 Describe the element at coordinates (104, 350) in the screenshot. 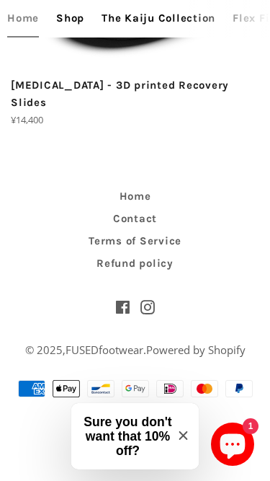

I see `a: FUSEDfootwear` at that location.